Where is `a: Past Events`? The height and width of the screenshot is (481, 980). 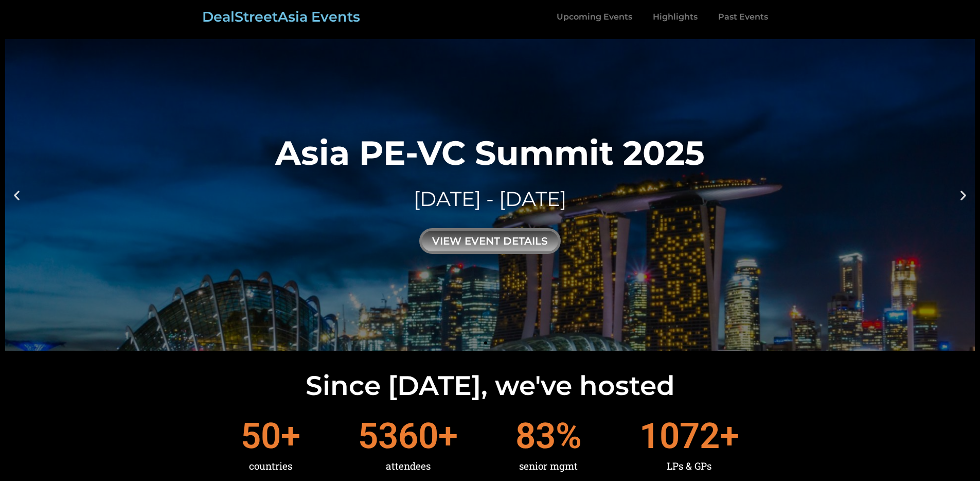
a: Past Events is located at coordinates (743, 17).